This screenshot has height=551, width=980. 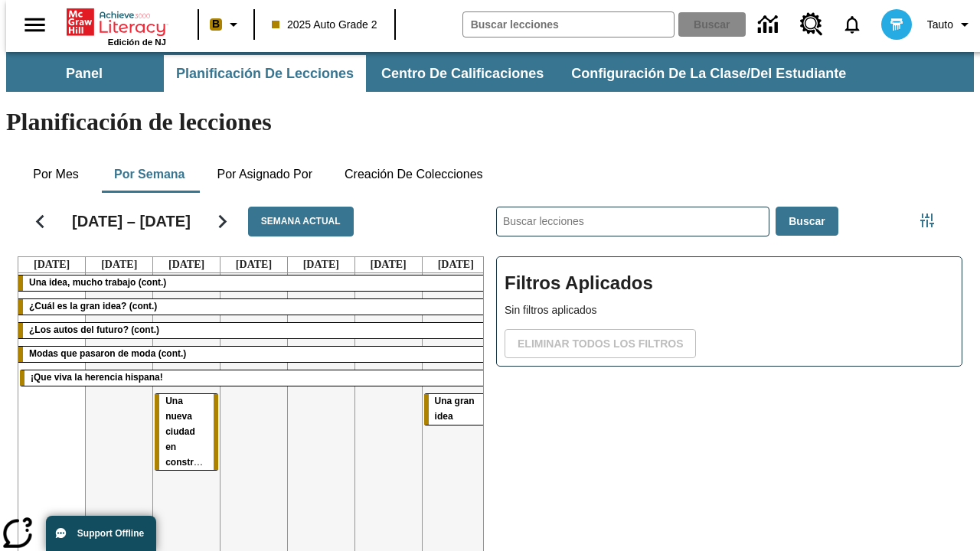 I want to click on div: Modas que pasaron de moda (cont.), so click(x=254, y=354).